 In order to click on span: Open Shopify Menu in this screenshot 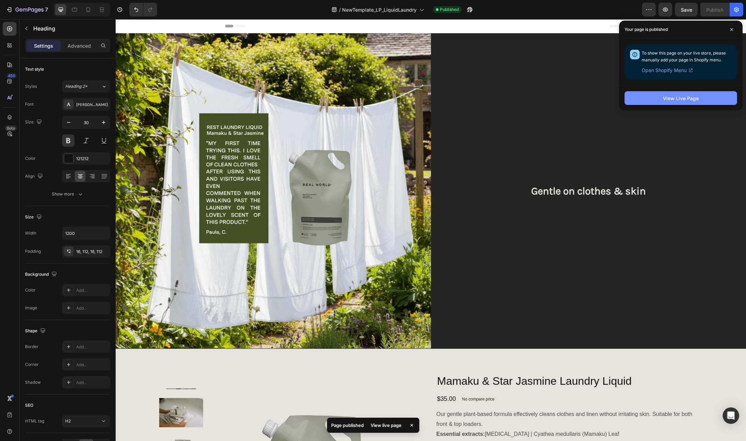, I will do `click(664, 70)`.